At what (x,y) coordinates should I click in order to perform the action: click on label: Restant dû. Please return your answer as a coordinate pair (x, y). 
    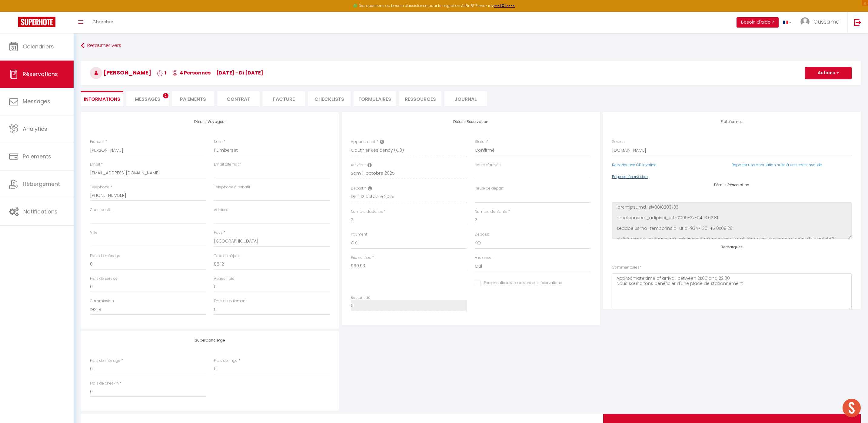
    Looking at the image, I should click on (360, 298).